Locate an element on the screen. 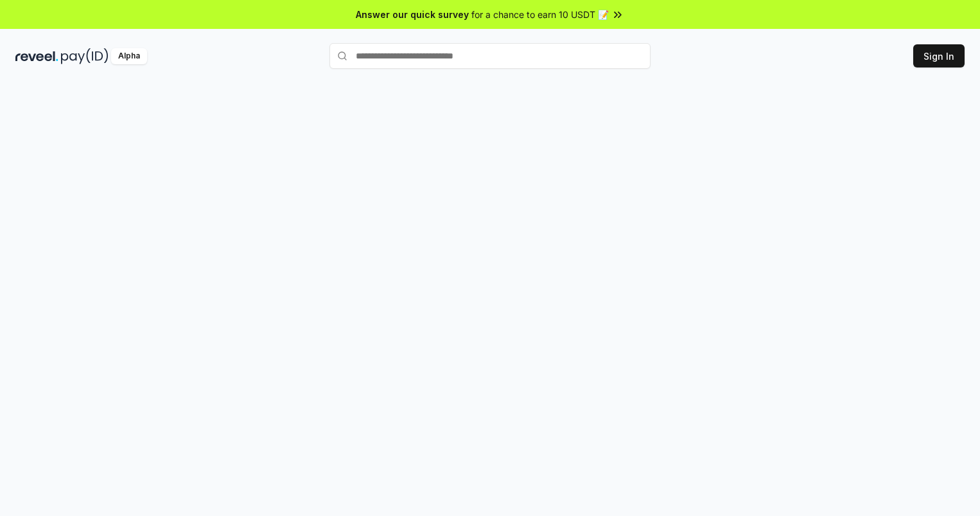  button: Sign In is located at coordinates (939, 56).